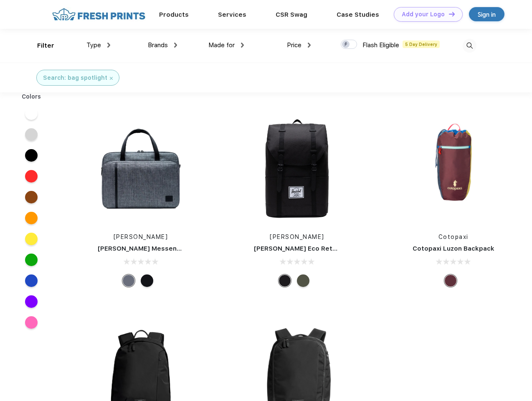 This screenshot has height=401, width=532. Describe the element at coordinates (221, 45) in the screenshot. I see `span: Made for` at that location.